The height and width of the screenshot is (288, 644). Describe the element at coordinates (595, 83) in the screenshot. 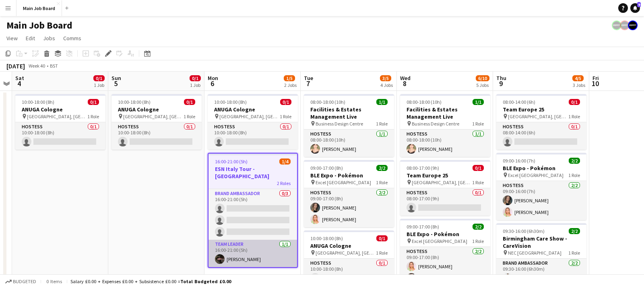

I see `span: 10` at that location.